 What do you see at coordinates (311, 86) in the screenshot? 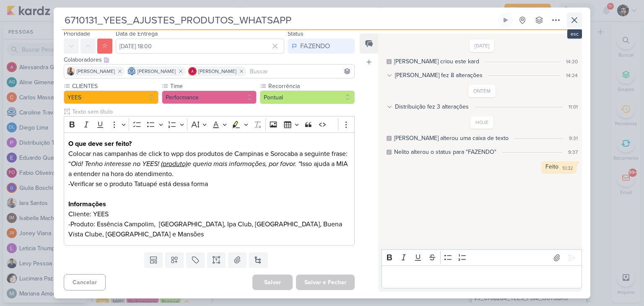
I see `label: Recorrência` at bounding box center [311, 86].